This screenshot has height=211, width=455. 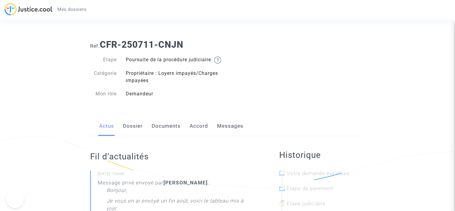 I want to click on div: Poursuite de la procédure judiciaire, so click(x=174, y=60).